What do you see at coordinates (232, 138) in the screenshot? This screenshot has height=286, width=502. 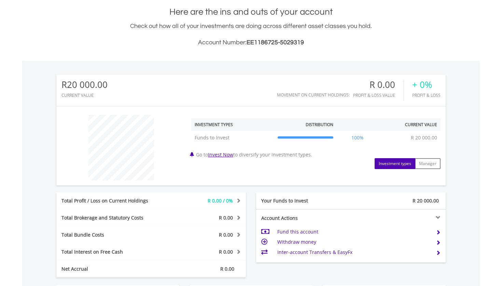 I see `td: Funds to Invest` at bounding box center [232, 138].